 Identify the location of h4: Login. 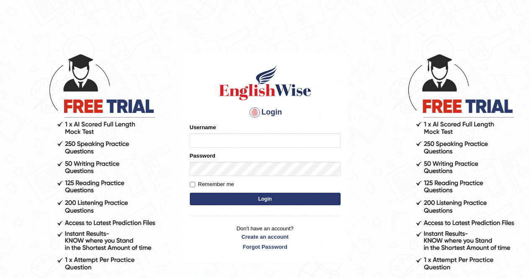
(265, 113).